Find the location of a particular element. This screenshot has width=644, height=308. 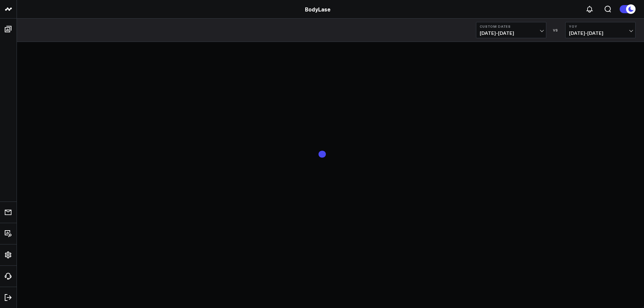

b: YoY is located at coordinates (601, 26).